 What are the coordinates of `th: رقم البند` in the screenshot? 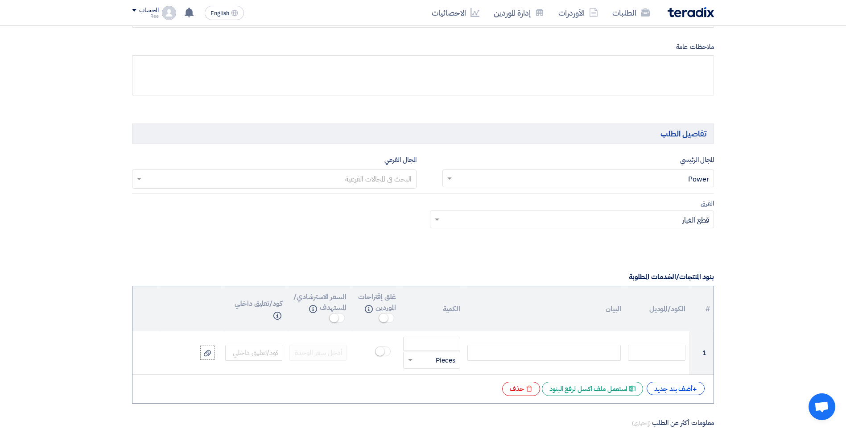 It's located at (701, 308).